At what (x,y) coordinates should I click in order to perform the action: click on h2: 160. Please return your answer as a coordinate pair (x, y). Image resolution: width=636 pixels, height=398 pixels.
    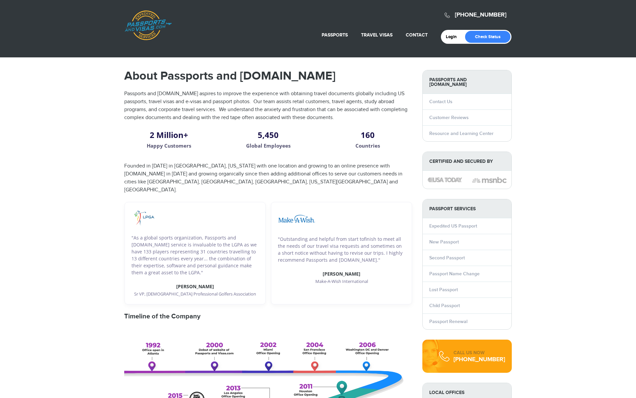
    Looking at the image, I should click on (368, 135).